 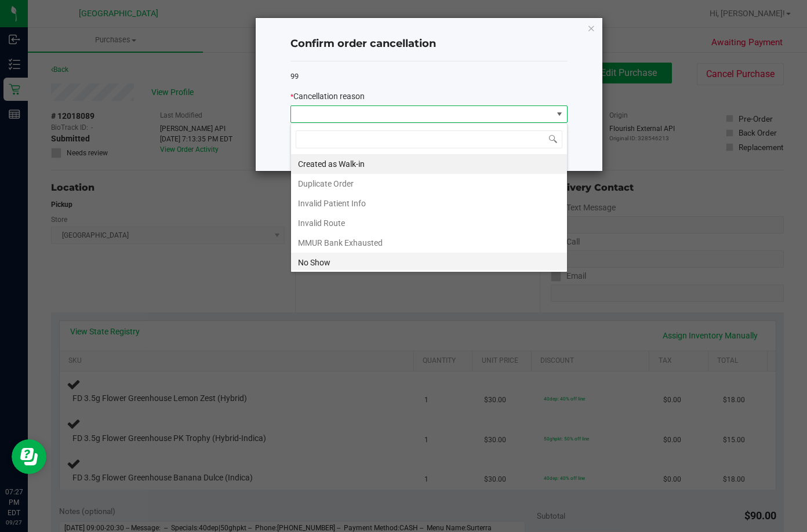 I want to click on li: Invalid Patient Info, so click(x=428, y=203).